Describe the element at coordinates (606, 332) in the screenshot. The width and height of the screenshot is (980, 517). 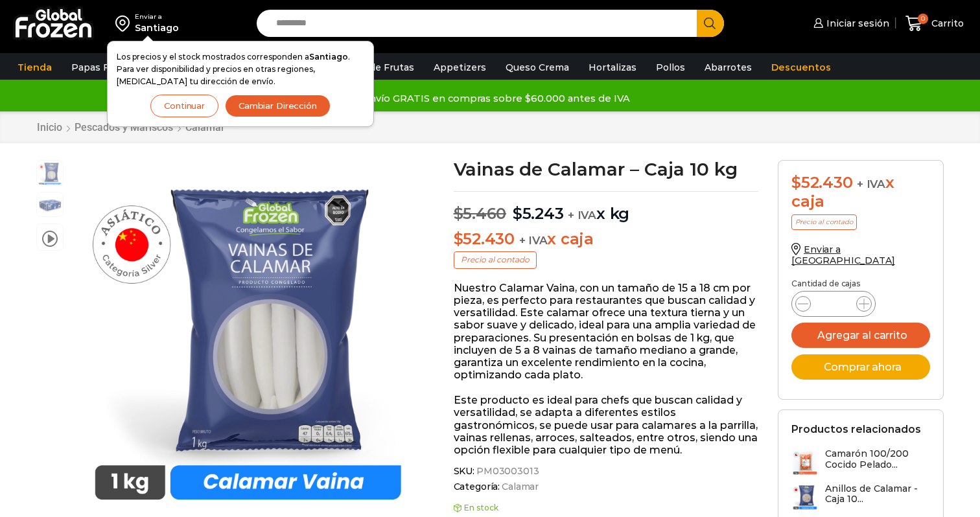
I see `p: Nuestro Calamar Vaina, con un tamaño de 15 a 18 cm por pieza, es perfecto para restaurantes que b...` at that location.